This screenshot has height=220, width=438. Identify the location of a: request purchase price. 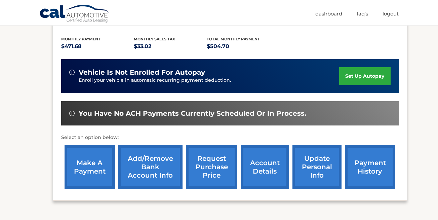
(212, 167).